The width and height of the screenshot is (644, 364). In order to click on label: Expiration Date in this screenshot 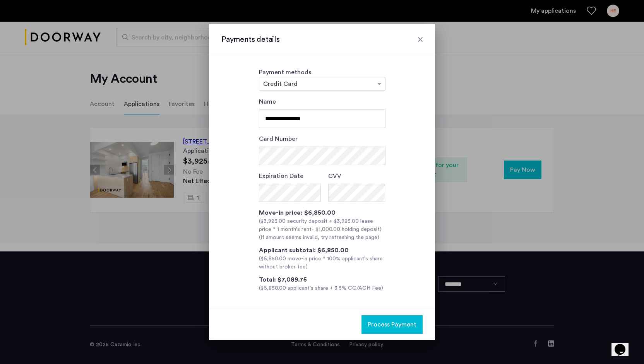, I will do `click(281, 176)`.